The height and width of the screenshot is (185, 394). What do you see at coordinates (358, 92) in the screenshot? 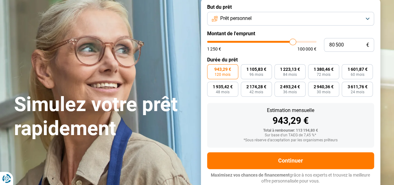
I see `span: 24 mois` at bounding box center [358, 92].